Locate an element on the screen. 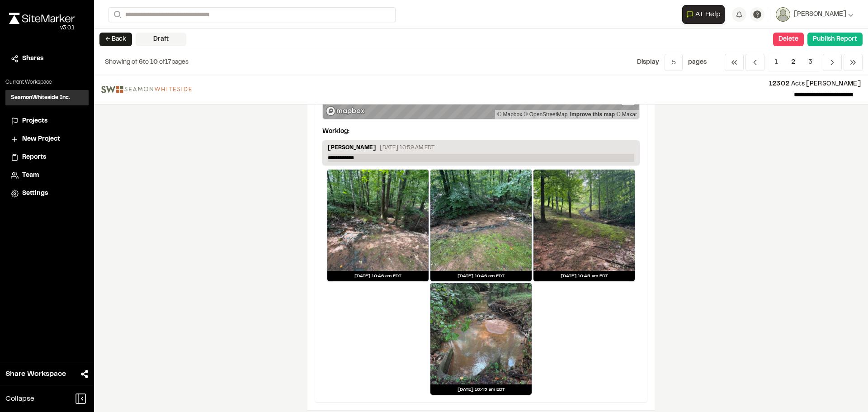 Image resolution: width=868 pixels, height=412 pixels. span: 6 is located at coordinates (140, 62).